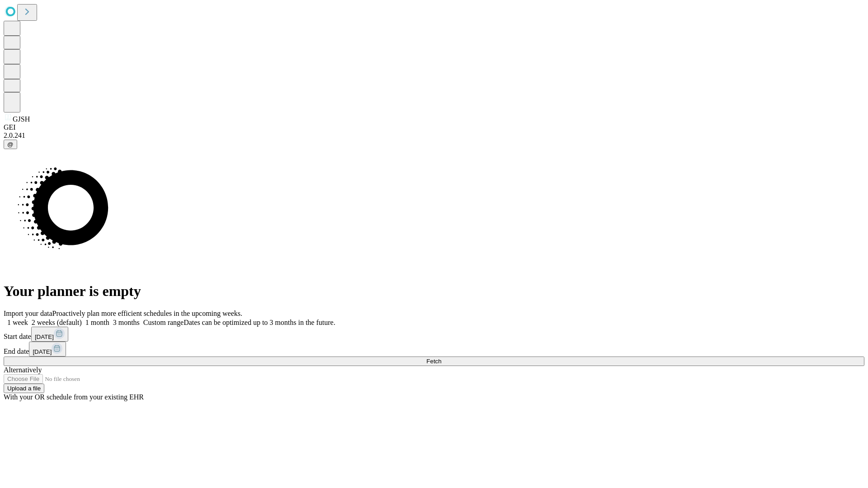 This screenshot has height=488, width=868. What do you see at coordinates (21, 119) in the screenshot?
I see `span: GJSH` at bounding box center [21, 119].